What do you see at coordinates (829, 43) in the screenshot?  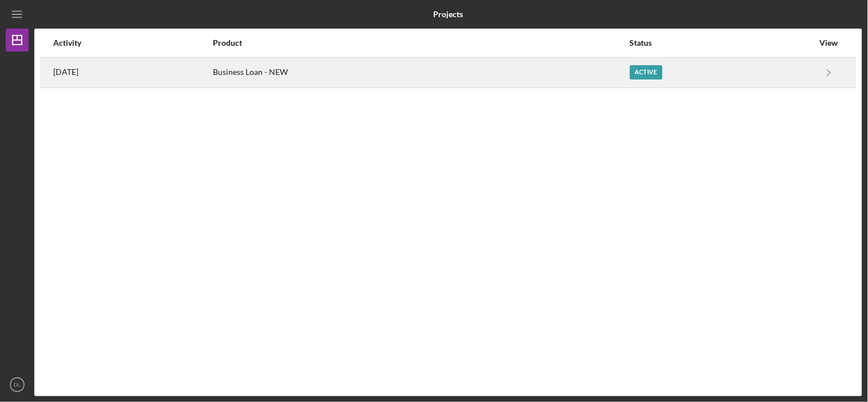 I see `div: View` at bounding box center [829, 43].